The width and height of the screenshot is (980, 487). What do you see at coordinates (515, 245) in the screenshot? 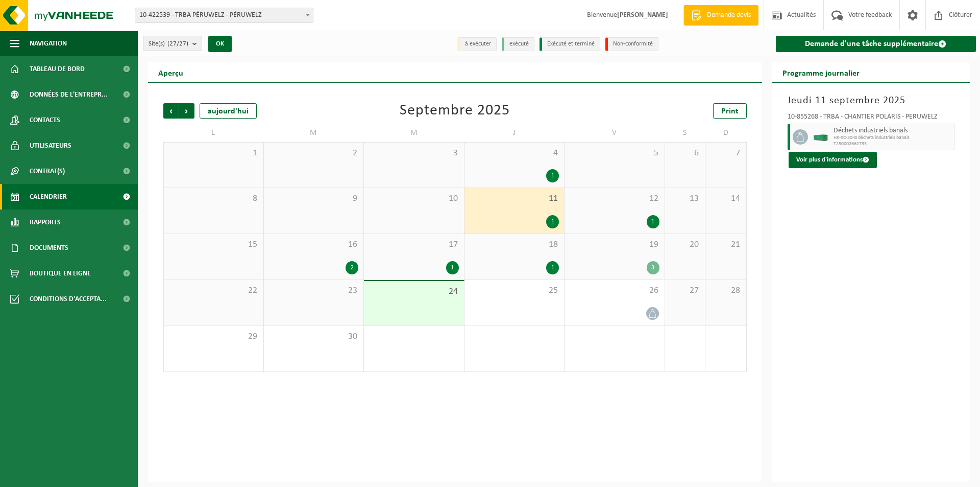
I see `span: 18` at bounding box center [515, 245].